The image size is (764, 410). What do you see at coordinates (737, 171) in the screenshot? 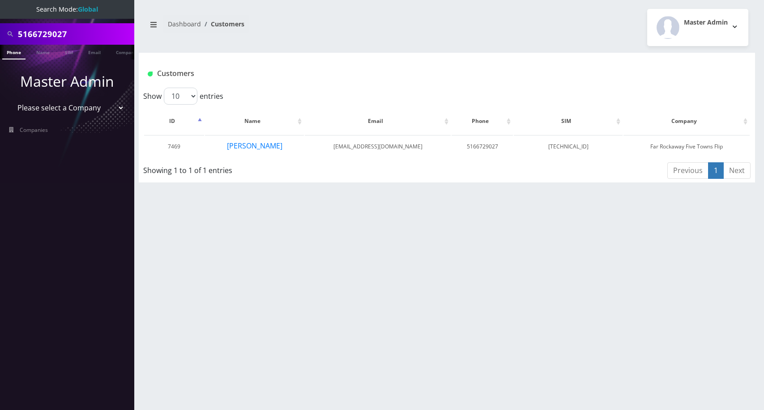
I see `a: Next` at bounding box center [737, 171].